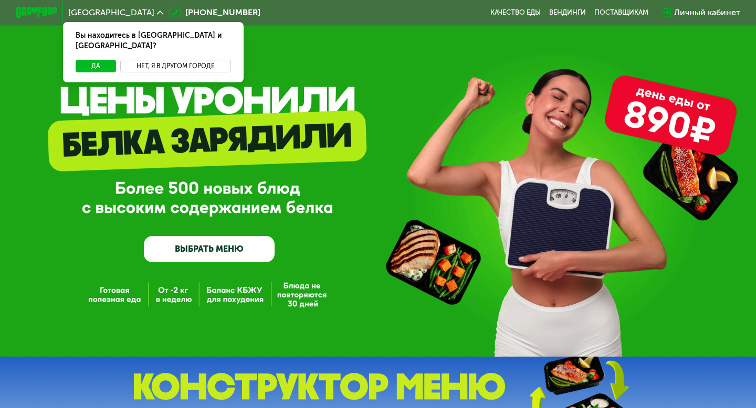 This screenshot has height=408, width=756. I want to click on button: Да, so click(96, 66).